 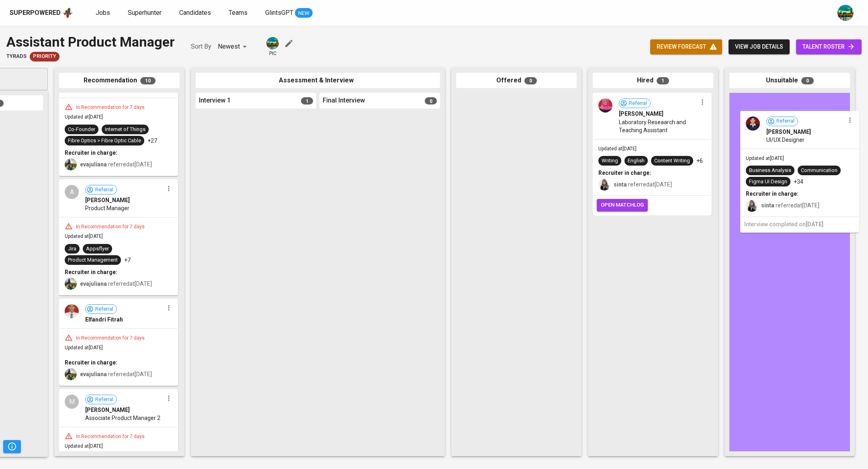 I want to click on a: Teams, so click(x=238, y=13).